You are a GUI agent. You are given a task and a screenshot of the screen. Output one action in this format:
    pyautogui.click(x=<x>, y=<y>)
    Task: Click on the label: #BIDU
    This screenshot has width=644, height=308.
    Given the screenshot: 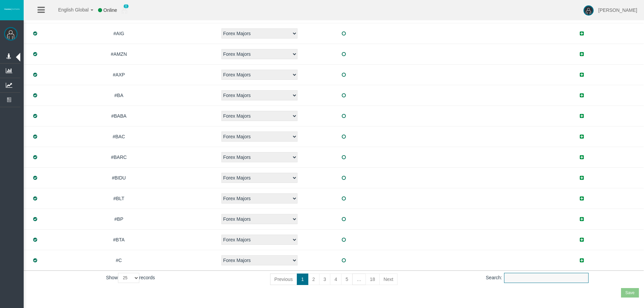 What is the action you would take?
    pyautogui.click(x=119, y=178)
    